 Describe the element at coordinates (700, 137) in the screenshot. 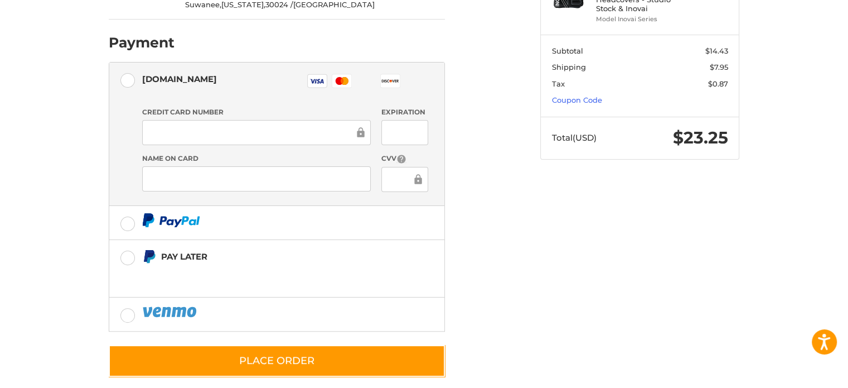

I see `span: $23.25` at that location.